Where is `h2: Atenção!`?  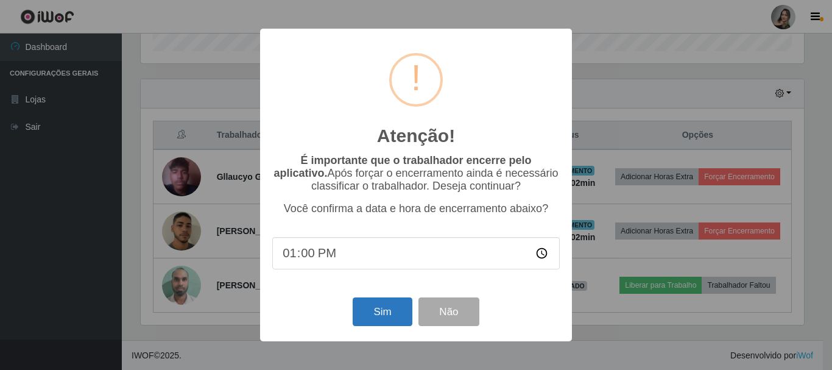 h2: Atenção! is located at coordinates (416, 136).